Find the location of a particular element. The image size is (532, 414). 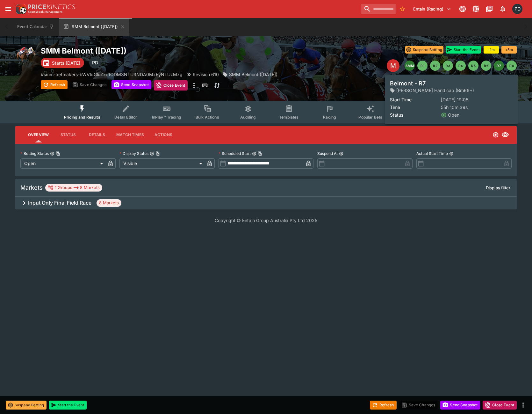

button: +1m is located at coordinates (491, 50).